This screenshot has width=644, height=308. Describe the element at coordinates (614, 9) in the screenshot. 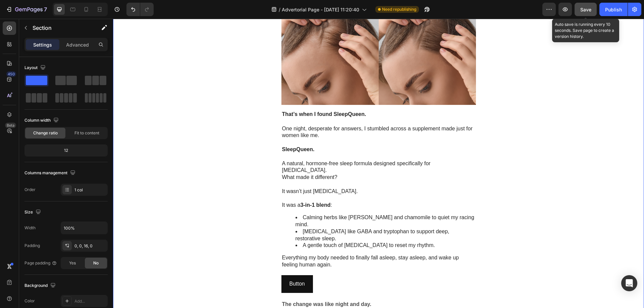

I see `button: Publish` at that location.